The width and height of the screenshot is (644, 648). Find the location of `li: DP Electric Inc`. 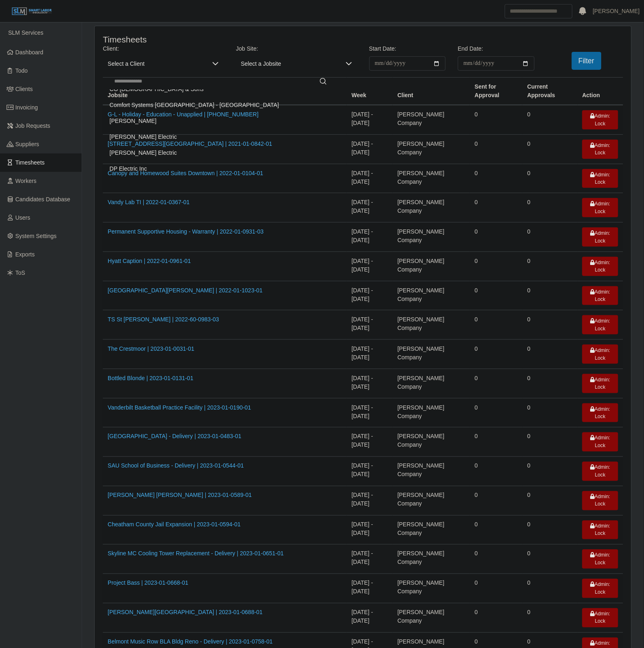

li: DP Electric Inc is located at coordinates (221, 169).